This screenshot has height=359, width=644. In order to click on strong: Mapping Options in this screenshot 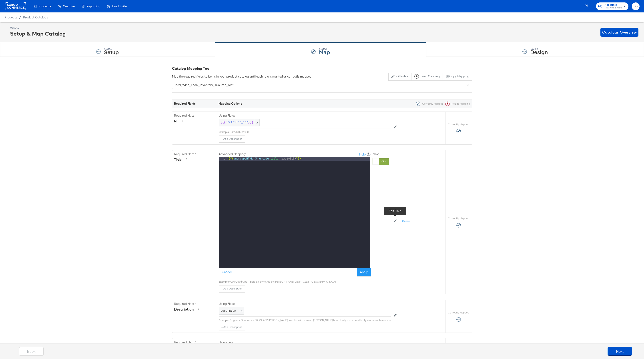, I will do `click(231, 104)`.